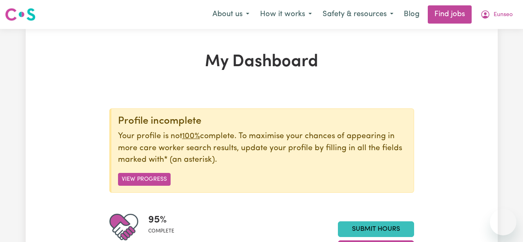  What do you see at coordinates (191, 136) in the screenshot?
I see `u: 100%` at bounding box center [191, 136].